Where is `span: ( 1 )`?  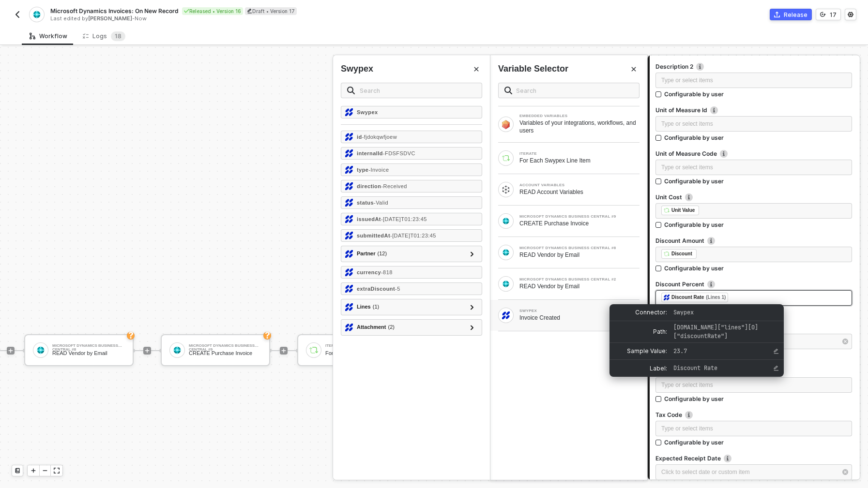
span: ( 1 ) is located at coordinates (375, 307).